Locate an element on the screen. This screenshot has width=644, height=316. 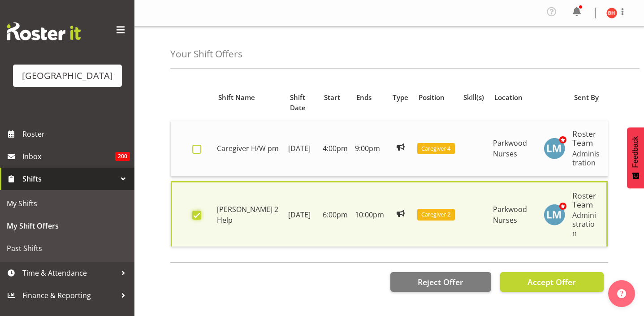
div: Location is located at coordinates (514, 97).